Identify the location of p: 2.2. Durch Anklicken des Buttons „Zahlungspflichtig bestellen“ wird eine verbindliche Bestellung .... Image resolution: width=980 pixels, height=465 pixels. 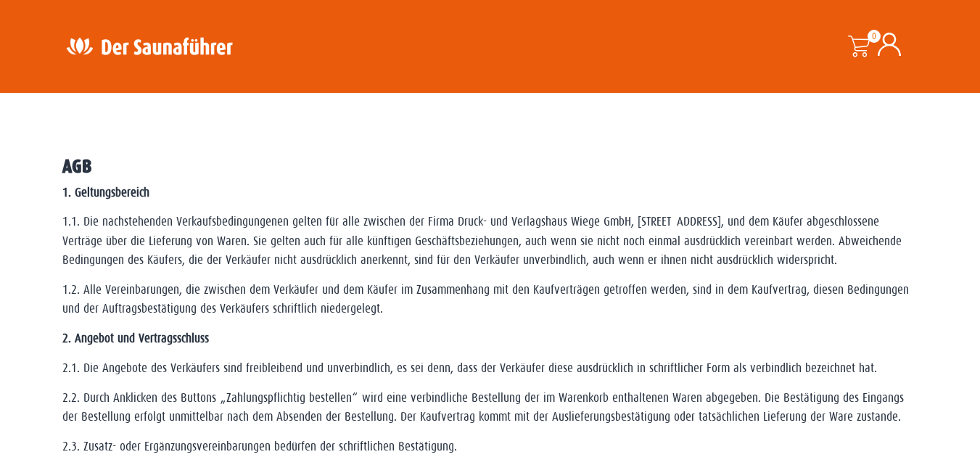
(490, 408).